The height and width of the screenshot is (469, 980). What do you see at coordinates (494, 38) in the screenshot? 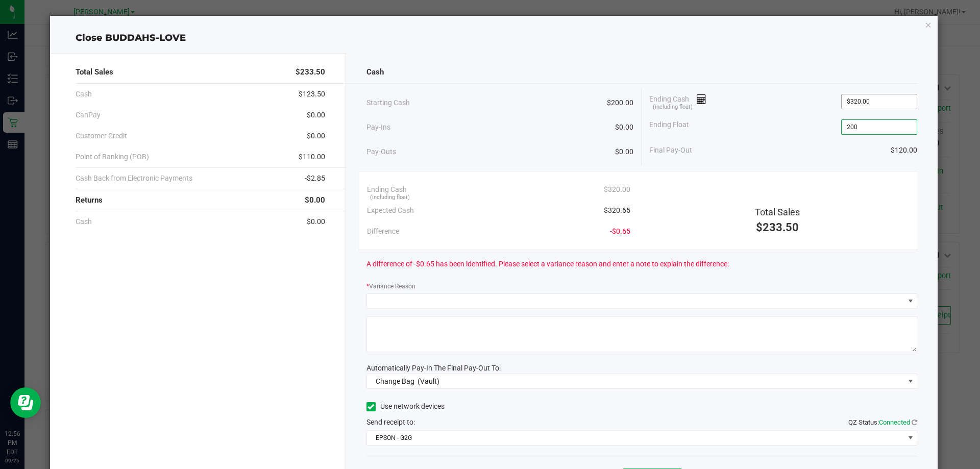
I see `div: Close BUDDAHS-LOVE` at bounding box center [494, 38].